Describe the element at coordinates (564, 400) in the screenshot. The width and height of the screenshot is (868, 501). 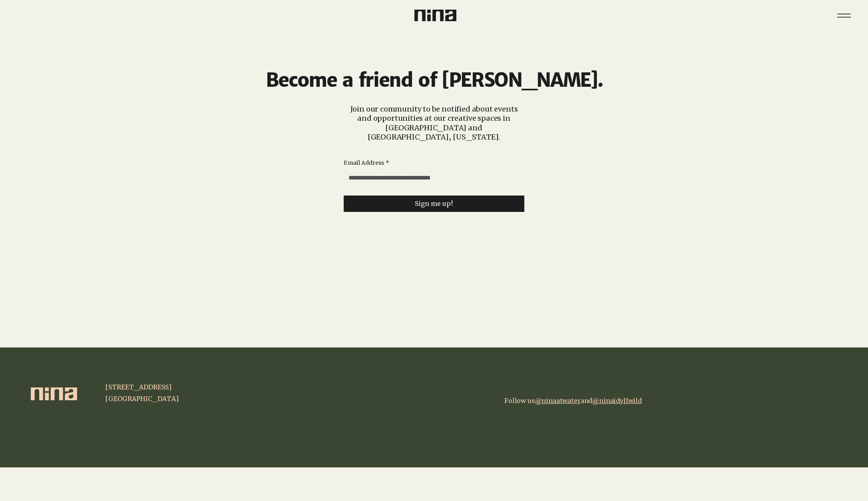
I see `span: and` at that location.